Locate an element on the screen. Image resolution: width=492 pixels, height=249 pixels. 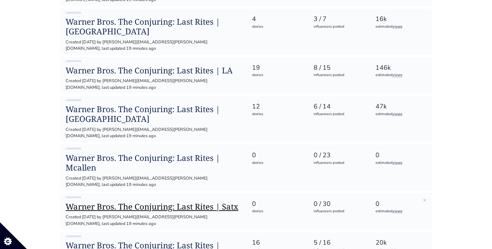
div: 16k is located at coordinates (400, 19).